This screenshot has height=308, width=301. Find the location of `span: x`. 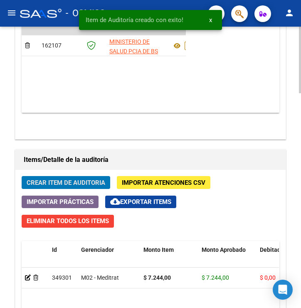

span: x is located at coordinates (211, 20).